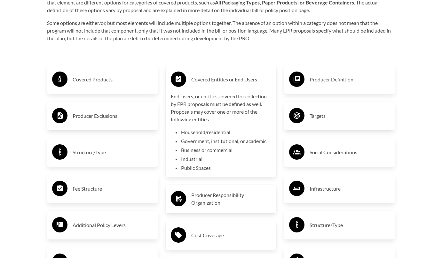 The width and height of the screenshot is (442, 258). Describe the element at coordinates (226, 141) in the screenshot. I see `li: Government, institutional, or academic` at that location.